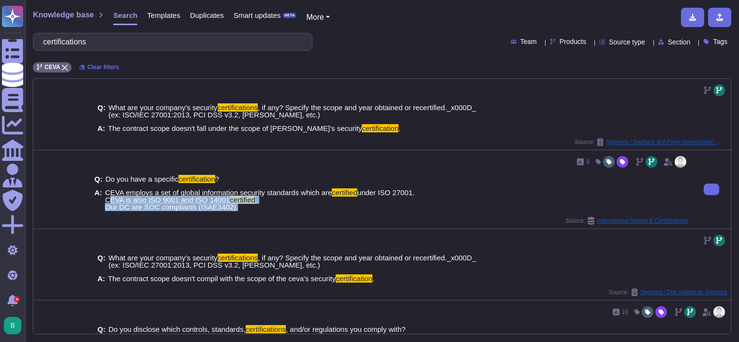  Describe the element at coordinates (221, 278) in the screenshot. I see `span: The contract scope doesn't compil with the scope of the ceva's security` at that location.